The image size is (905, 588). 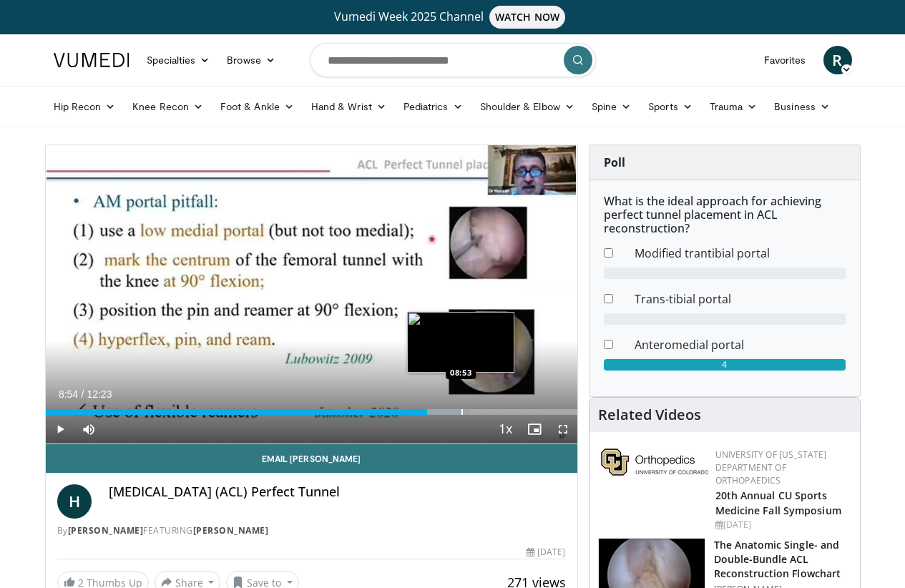 What do you see at coordinates (89, 429) in the screenshot?
I see `button: Mute` at bounding box center [89, 429].